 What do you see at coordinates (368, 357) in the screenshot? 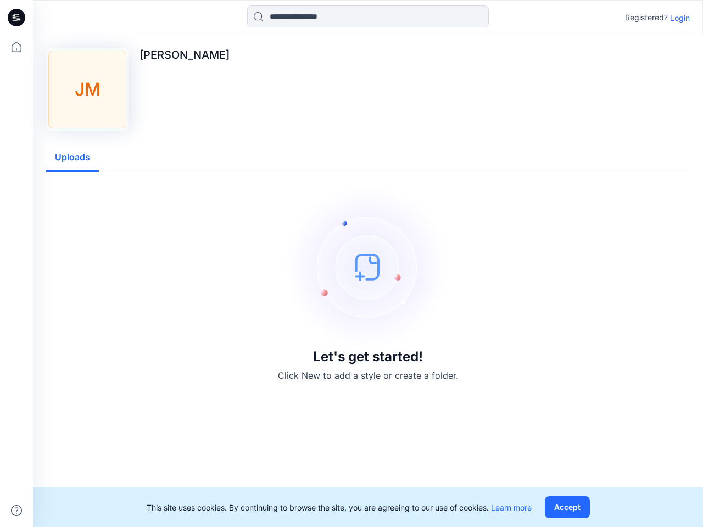
I see `h3: Let's get started!` at bounding box center [368, 357].